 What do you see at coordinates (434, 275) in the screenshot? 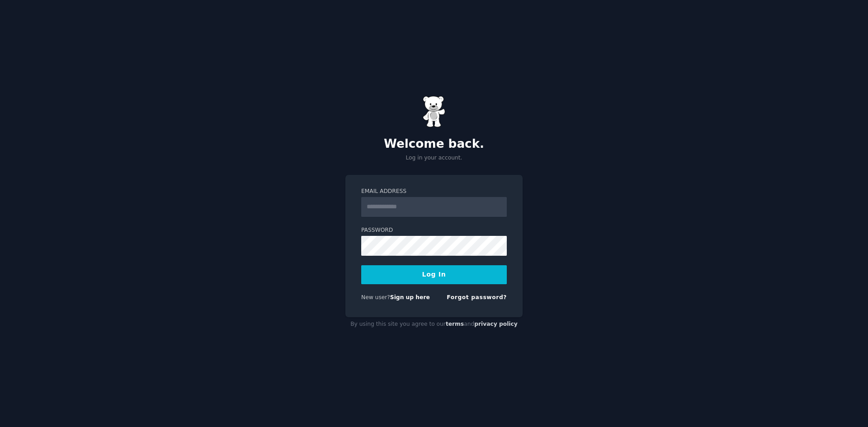
I see `button: Log In` at bounding box center [434, 275].